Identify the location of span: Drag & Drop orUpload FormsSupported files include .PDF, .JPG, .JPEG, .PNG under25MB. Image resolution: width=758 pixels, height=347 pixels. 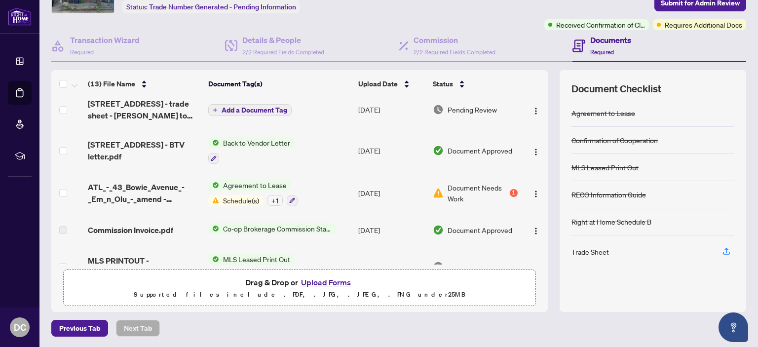
(299, 288).